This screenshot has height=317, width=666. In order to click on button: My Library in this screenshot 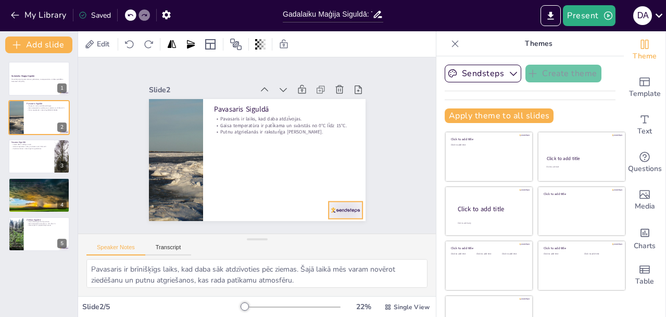, I will do `click(39, 15)`.